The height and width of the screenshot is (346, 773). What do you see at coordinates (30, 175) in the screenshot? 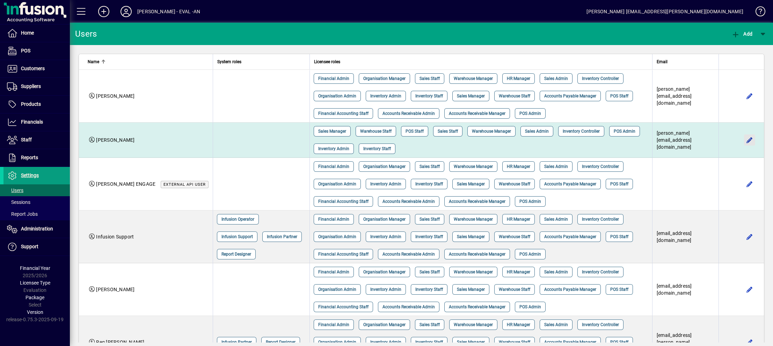
I see `span: Settings` at bounding box center [30, 175].